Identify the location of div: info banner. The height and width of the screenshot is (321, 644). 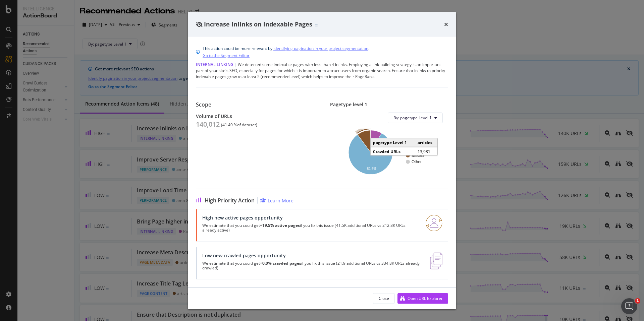
(322, 52).